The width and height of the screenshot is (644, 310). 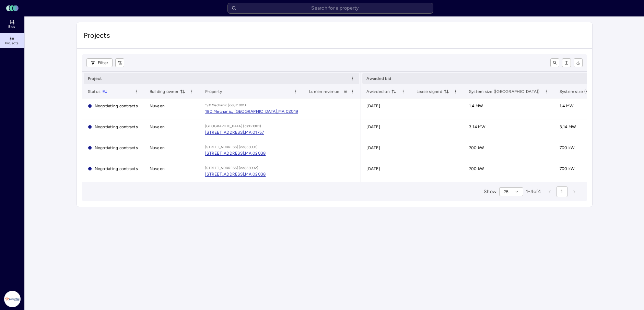 I want to click on span: 1 - 4 of 4, so click(x=533, y=191).